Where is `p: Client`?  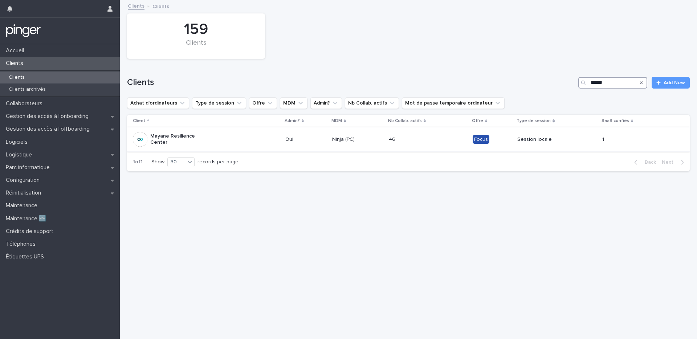
p: Client is located at coordinates (139, 121).